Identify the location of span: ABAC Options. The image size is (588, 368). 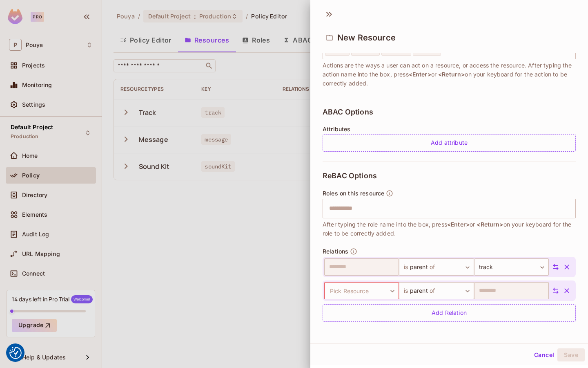
(348, 112).